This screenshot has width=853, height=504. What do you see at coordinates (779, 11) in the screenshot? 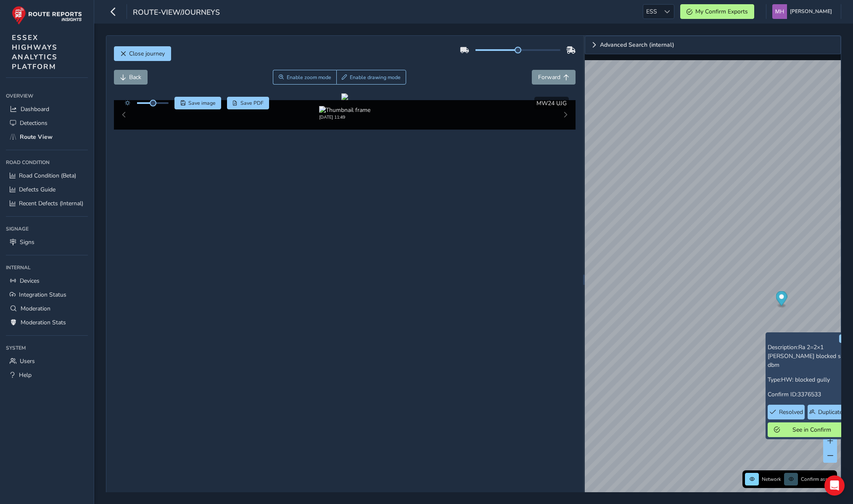
I see `img: diamond-layout` at bounding box center [779, 11].